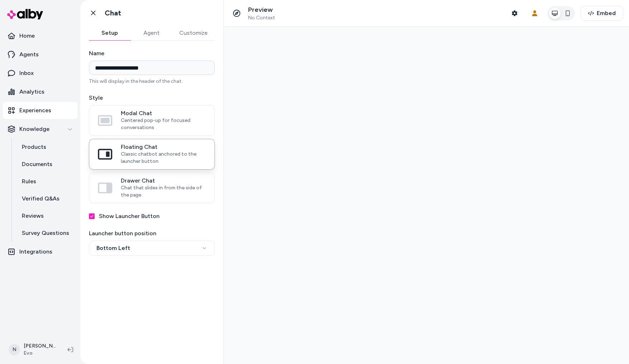 The height and width of the screenshot is (364, 629). What do you see at coordinates (163, 181) in the screenshot?
I see `span: Drawer Chat` at bounding box center [163, 181].